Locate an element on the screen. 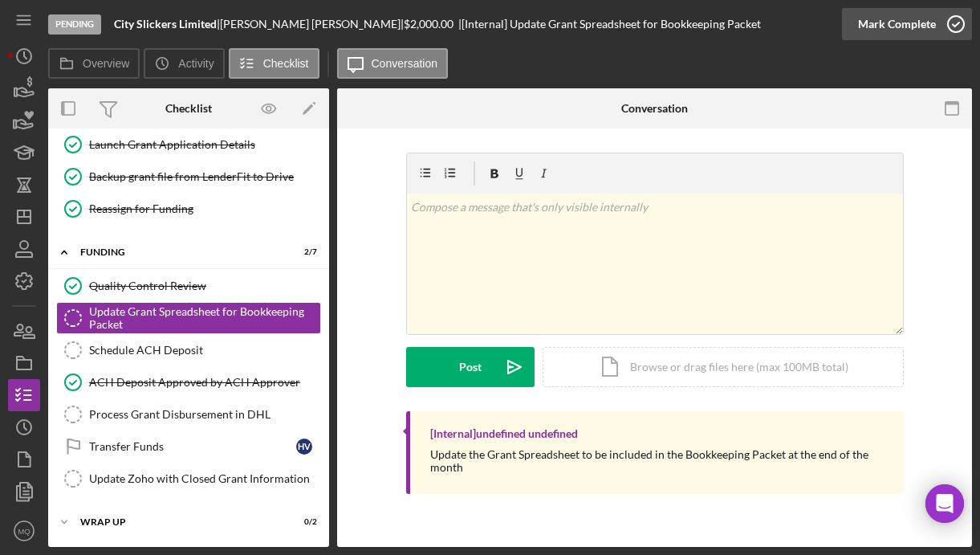 The height and width of the screenshot is (555, 980). button: Checklist is located at coordinates (274, 64).